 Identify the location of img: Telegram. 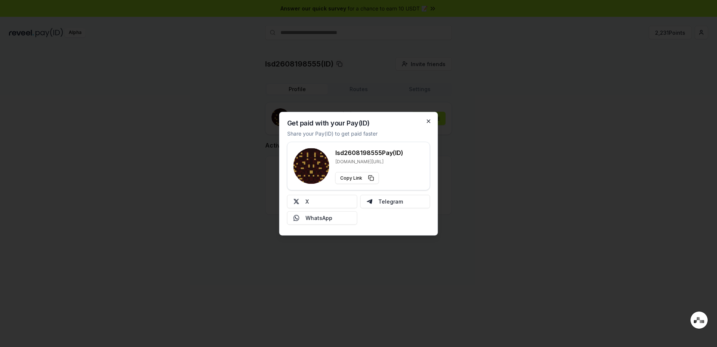
(369, 201).